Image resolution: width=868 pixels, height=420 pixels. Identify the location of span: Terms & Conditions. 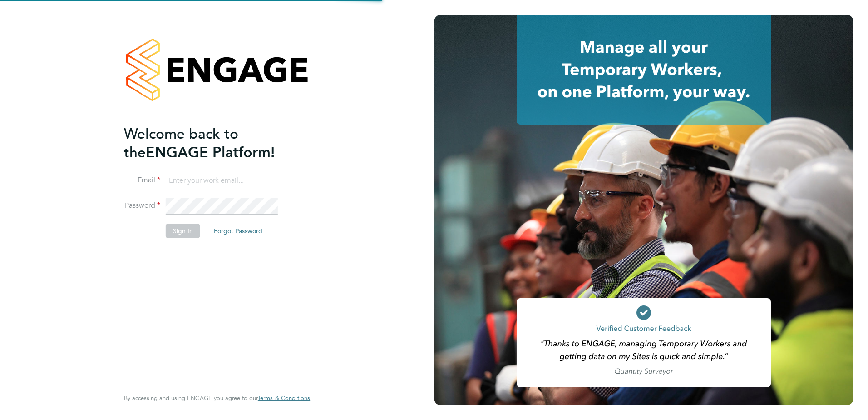
(284, 398).